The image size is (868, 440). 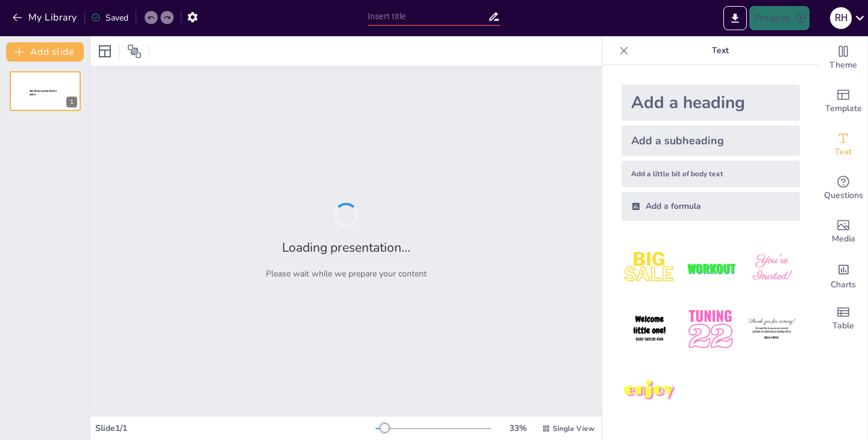 I want to click on div: Add a subheading, so click(x=711, y=141).